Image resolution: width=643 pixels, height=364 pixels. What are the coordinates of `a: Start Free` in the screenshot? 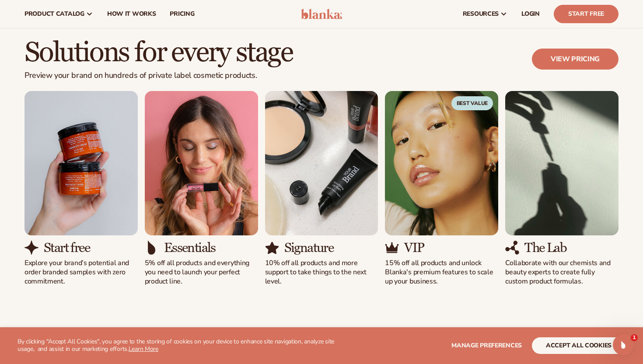 It's located at (586, 14).